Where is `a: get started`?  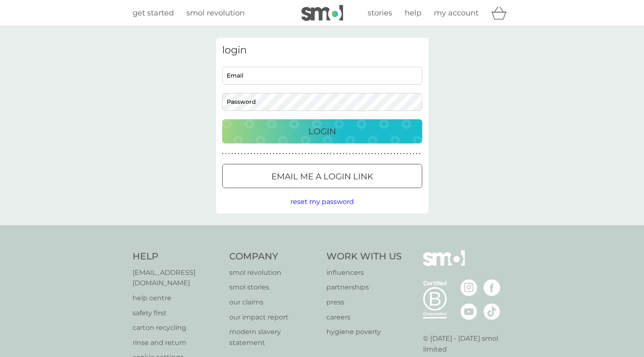 a: get started is located at coordinates (153, 13).